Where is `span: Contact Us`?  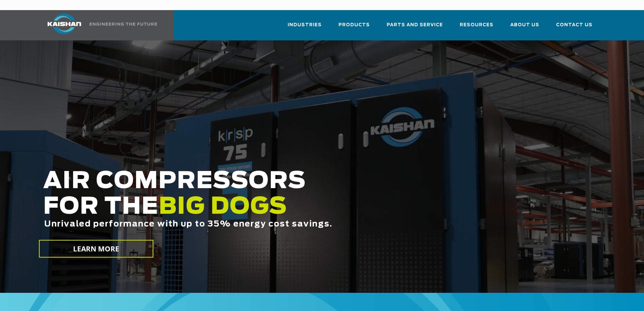
span: Contact Us is located at coordinates (575, 25).